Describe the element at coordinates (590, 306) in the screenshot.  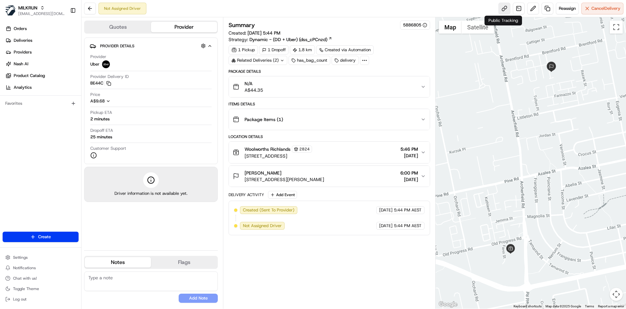
I see `a: Terms (opens in new tab)` at that location.